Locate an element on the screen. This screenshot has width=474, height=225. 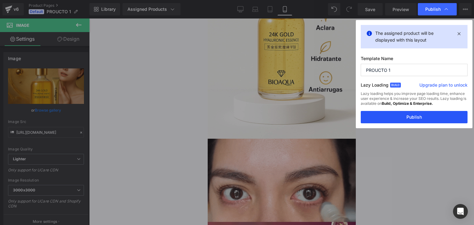
a: Upgrade plan to unlock is located at coordinates (443, 86).